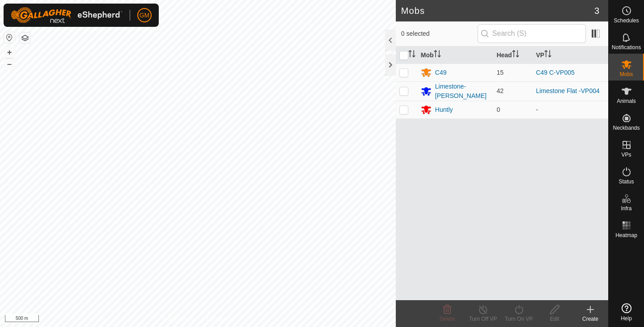  What do you see at coordinates (447, 319) in the screenshot?
I see `span: Delete` at bounding box center [447, 319].